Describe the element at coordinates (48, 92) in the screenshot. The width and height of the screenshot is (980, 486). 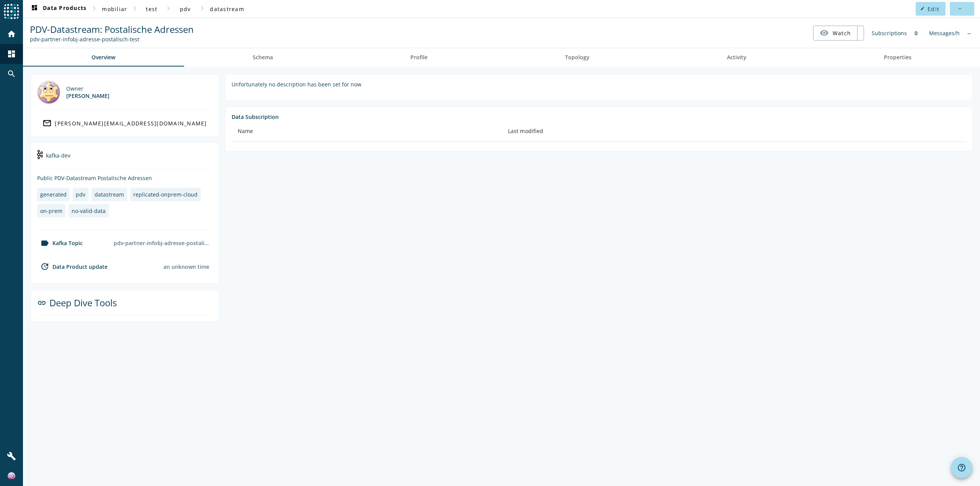
I see `img: Bernhard Krenger` at that location.